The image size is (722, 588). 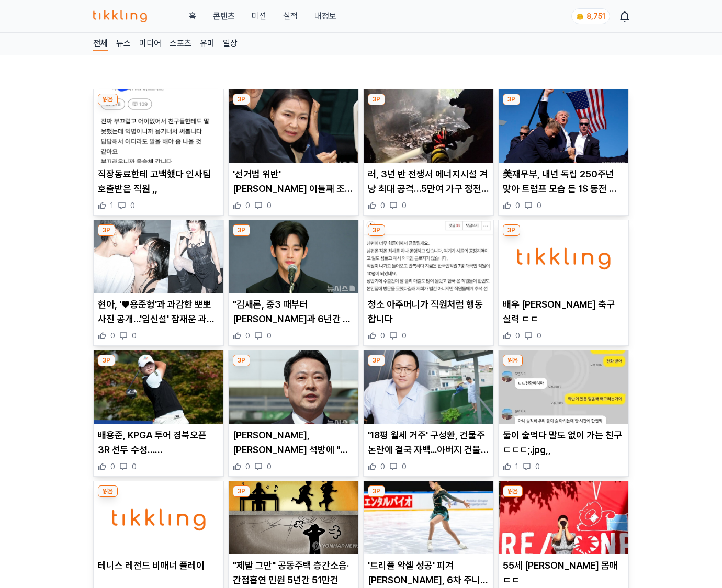 I want to click on img: 현아, '♥용준형'과 과감한 뽀뽀 사진 공개…'임신설' 잠재운 과감함, so click(x=158, y=257).